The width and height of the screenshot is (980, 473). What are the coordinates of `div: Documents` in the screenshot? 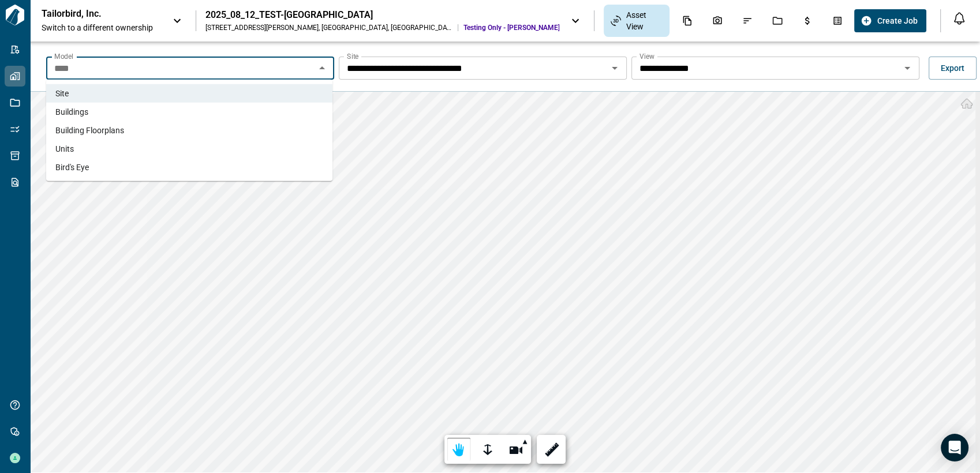 It's located at (687, 21).